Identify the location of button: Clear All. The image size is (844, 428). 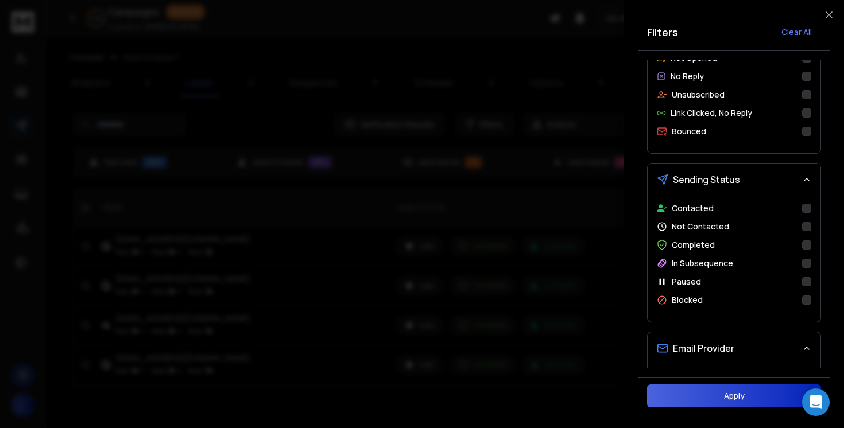
(796, 32).